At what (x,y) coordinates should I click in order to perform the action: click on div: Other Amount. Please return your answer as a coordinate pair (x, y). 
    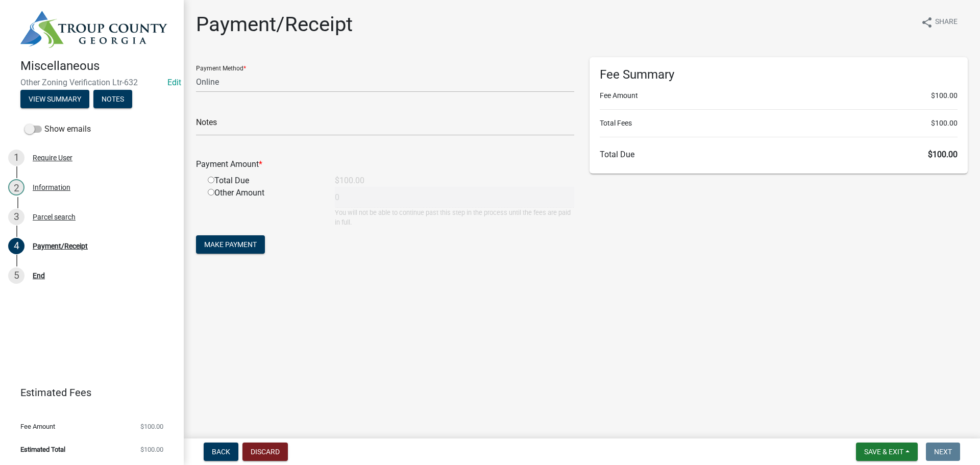
    Looking at the image, I should click on (264, 206).